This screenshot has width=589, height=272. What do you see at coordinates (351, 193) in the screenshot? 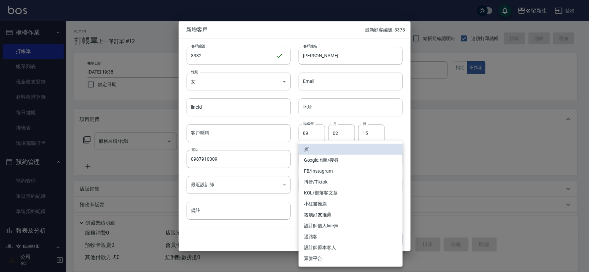
I see `li: KOL/部落客文章` at bounding box center [351, 193].